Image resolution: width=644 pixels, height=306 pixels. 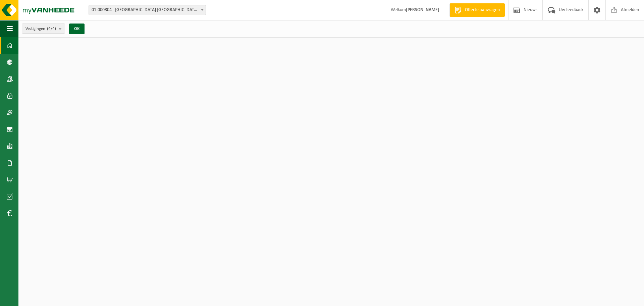 What do you see at coordinates (52, 29) in the screenshot?
I see `count: (4/4)` at bounding box center [52, 29].